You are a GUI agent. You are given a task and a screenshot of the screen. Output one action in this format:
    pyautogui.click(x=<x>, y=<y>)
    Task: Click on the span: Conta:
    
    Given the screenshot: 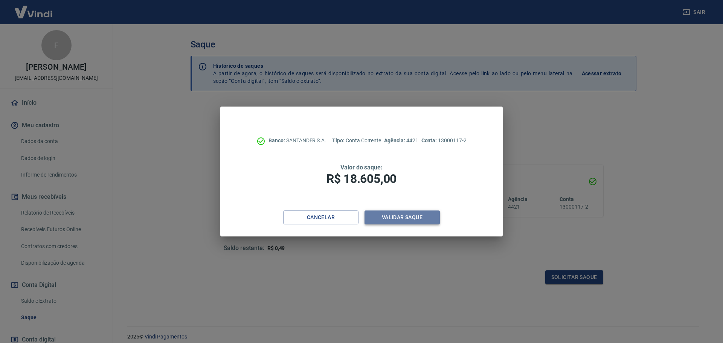 What is the action you would take?
    pyautogui.click(x=430, y=140)
    